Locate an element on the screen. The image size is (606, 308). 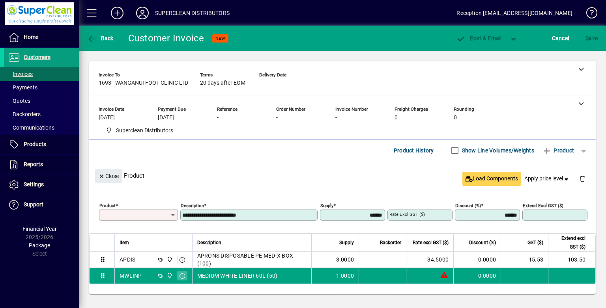
mat-label: Product is located at coordinates (107, 206).